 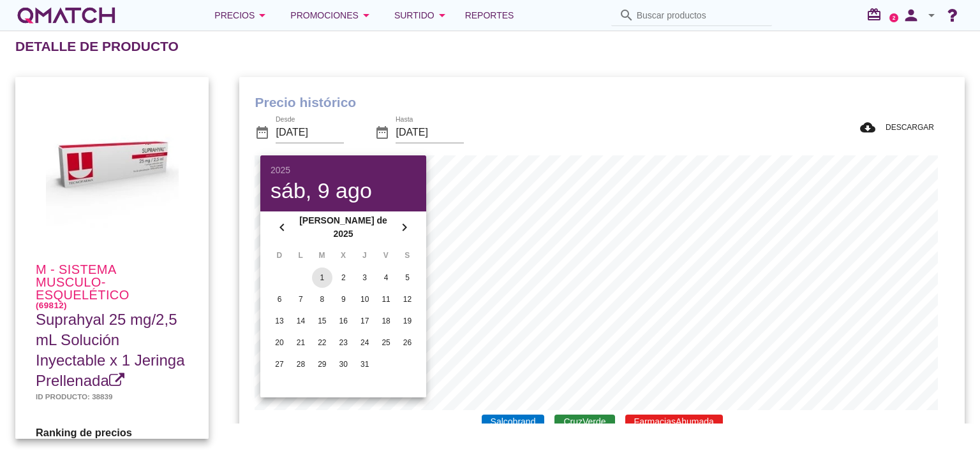 I want to click on i: cloud_download, so click(x=870, y=128).